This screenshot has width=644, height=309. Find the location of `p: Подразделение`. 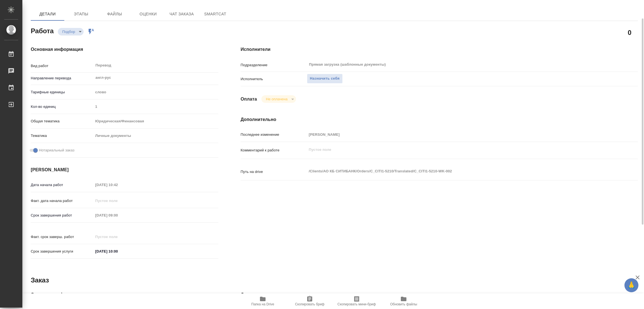

p: Подразделение is located at coordinates (274, 65).